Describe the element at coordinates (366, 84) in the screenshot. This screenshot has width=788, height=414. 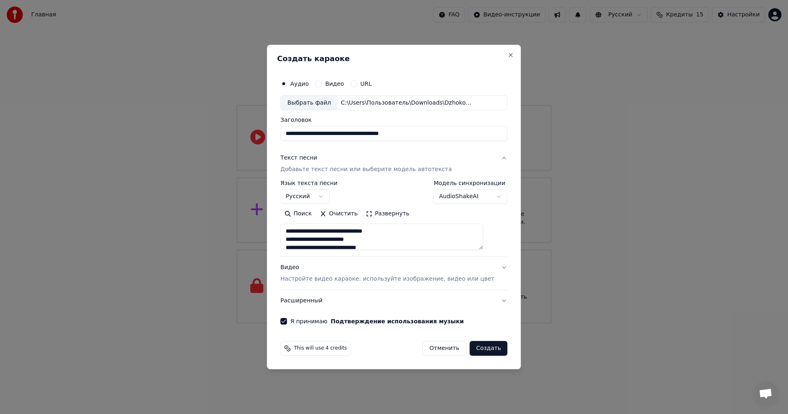
I see `label: URL` at that location.